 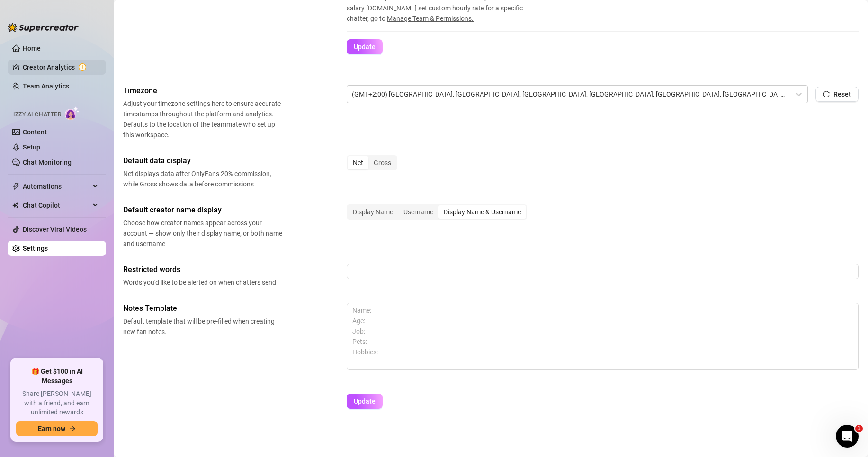 What do you see at coordinates (373, 212) in the screenshot?
I see `div: Display Name` at bounding box center [373, 212].